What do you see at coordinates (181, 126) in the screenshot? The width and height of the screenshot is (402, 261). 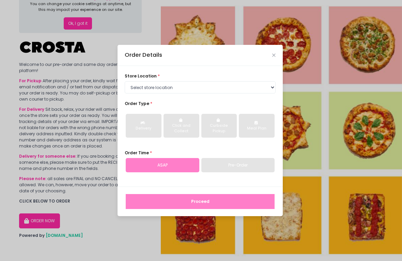 I see `button: Click and Collect` at bounding box center [181, 126].